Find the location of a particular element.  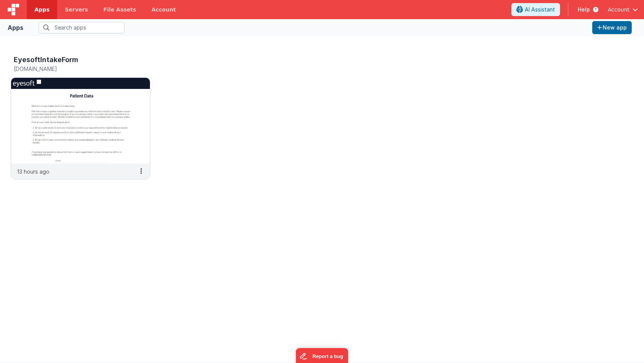

span: File Assets is located at coordinates (120, 10).